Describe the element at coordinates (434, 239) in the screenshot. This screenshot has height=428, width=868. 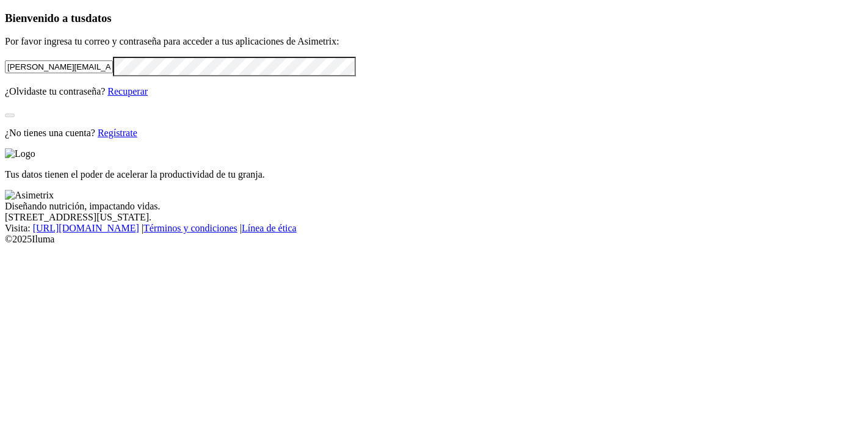
I see `div: © 2025 Iluma` at that location.